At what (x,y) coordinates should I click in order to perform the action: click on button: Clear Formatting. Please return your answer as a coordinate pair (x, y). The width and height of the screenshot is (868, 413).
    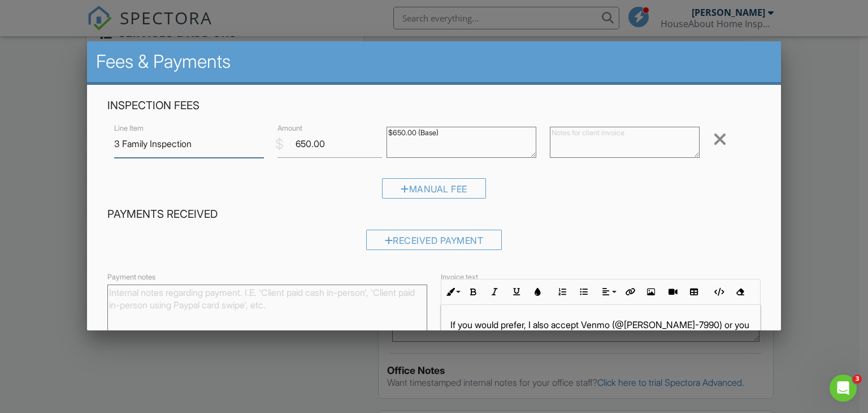
    Looking at the image, I should click on (740, 292).